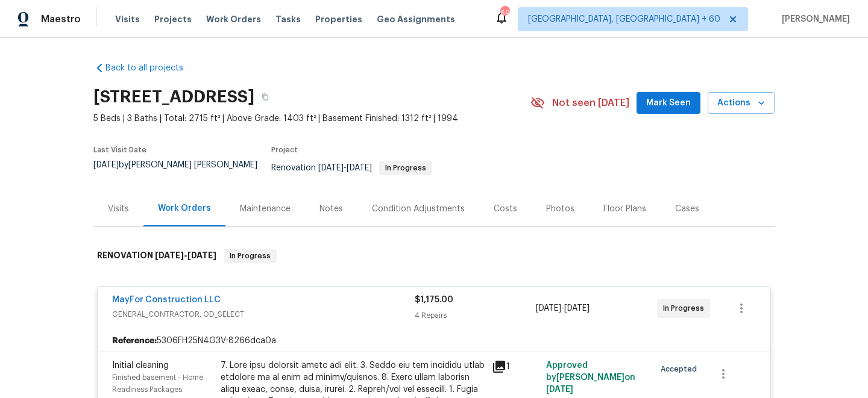 The width and height of the screenshot is (868, 398). What do you see at coordinates (157, 256) in the screenshot?
I see `h6: RENOVATION` at bounding box center [157, 256].